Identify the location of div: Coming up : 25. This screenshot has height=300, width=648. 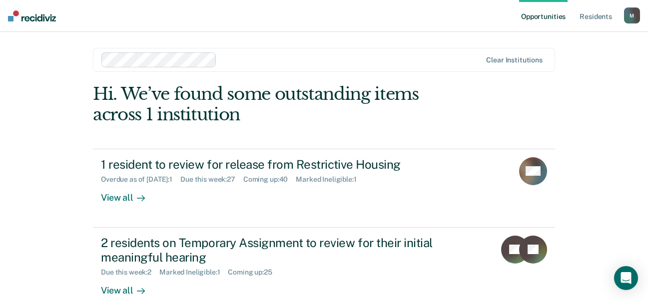
(254, 272).